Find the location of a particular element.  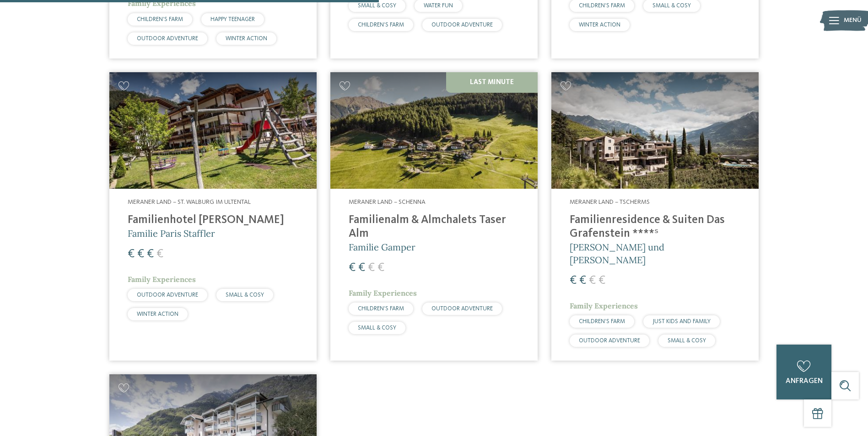

span: JUST KIDS AND FAMILY is located at coordinates (681, 322).